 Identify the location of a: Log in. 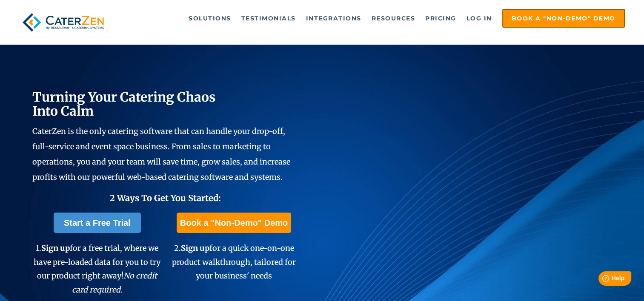
(479, 18).